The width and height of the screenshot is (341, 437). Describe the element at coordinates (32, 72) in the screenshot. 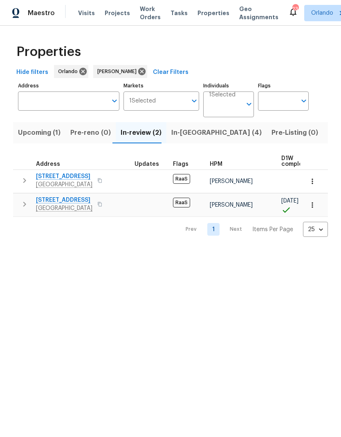

I see `span: Hide filters` at that location.